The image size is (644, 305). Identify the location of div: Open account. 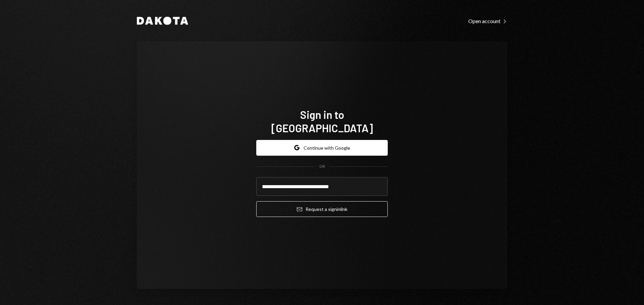
(488, 21).